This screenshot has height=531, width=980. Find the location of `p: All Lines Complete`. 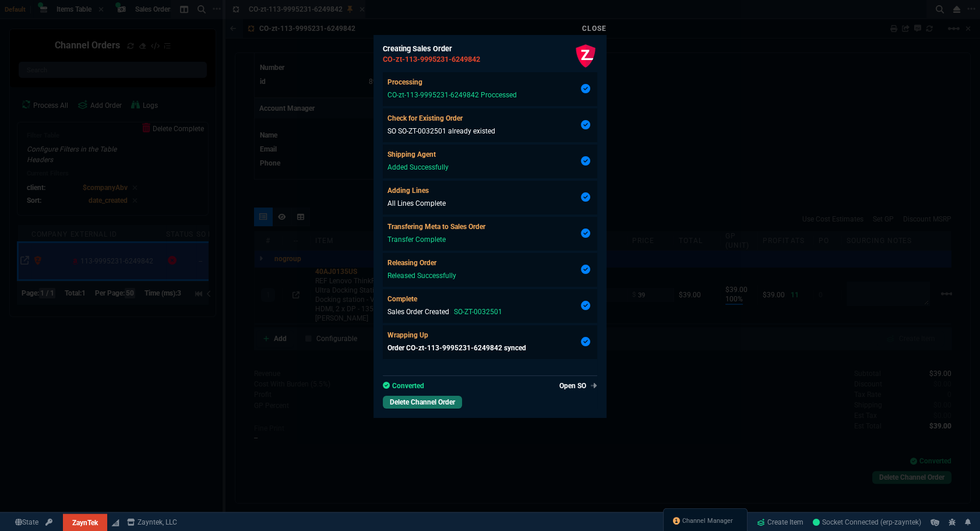

p: All Lines Complete is located at coordinates (417, 203).